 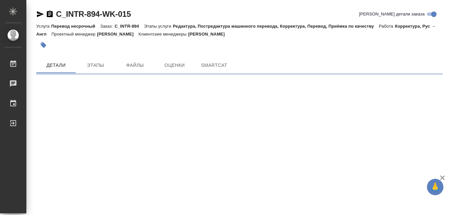 I want to click on p: Перевод несрочный, so click(x=75, y=26).